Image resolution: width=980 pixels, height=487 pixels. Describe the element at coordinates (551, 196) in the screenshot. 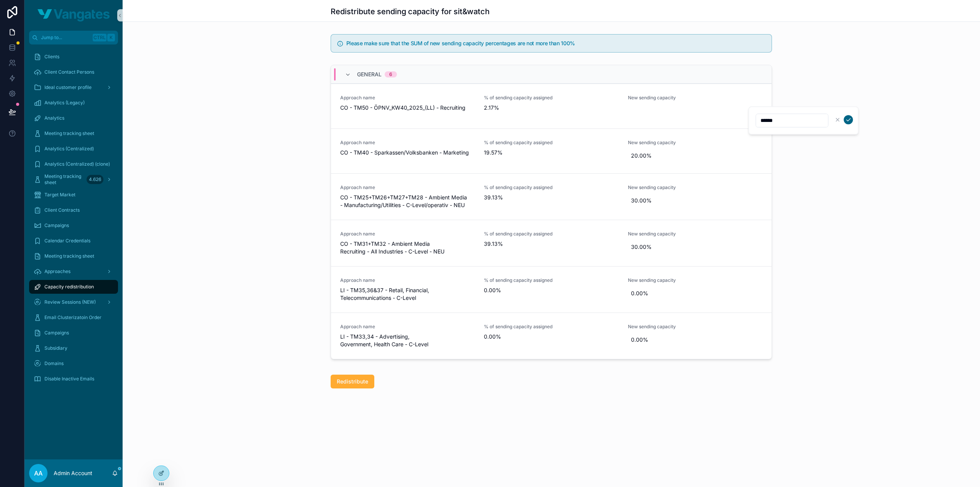

I see `a: Approach nameCO - TM25+TM26+TM27+TM28 - Ambient Media - Manufacturing/Utilities - C-Level/operati...` at that location.